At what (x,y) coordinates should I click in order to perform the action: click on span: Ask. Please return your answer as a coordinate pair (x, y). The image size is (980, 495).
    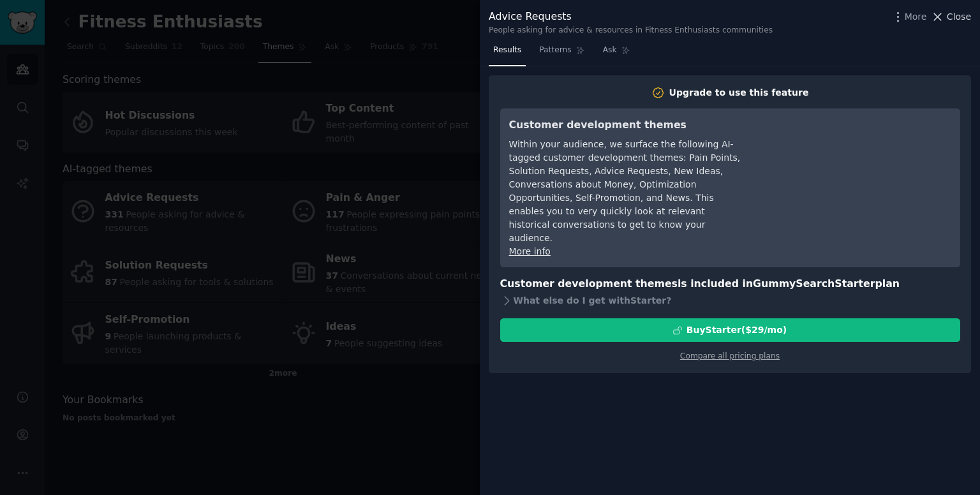
    Looking at the image, I should click on (610, 51).